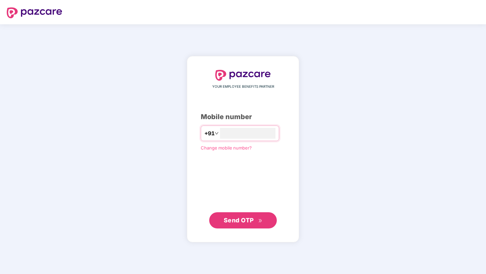 This screenshot has height=274, width=486. I want to click on span: +91, so click(209, 133).